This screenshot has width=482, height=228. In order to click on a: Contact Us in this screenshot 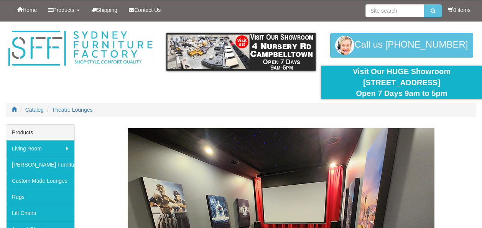, I will do `click(145, 10)`.